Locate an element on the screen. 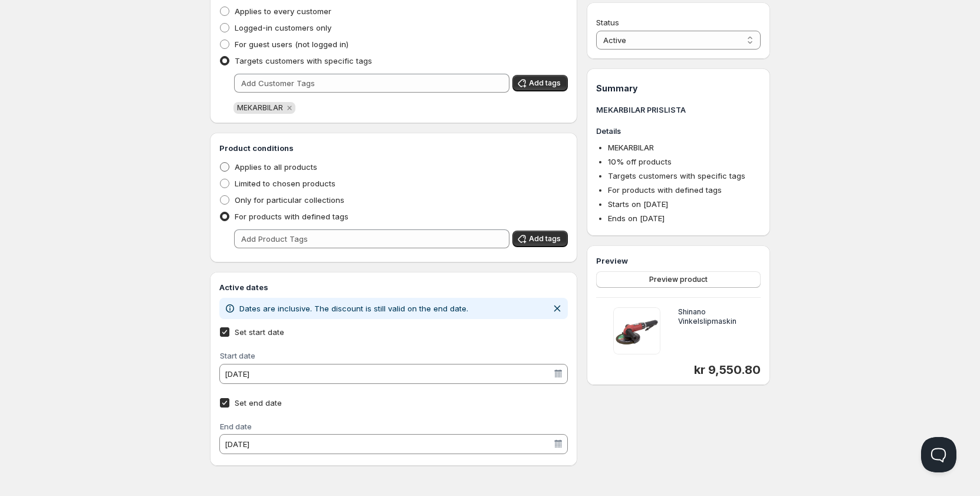 The width and height of the screenshot is (980, 496). input: Add Product Tags is located at coordinates (372, 239).